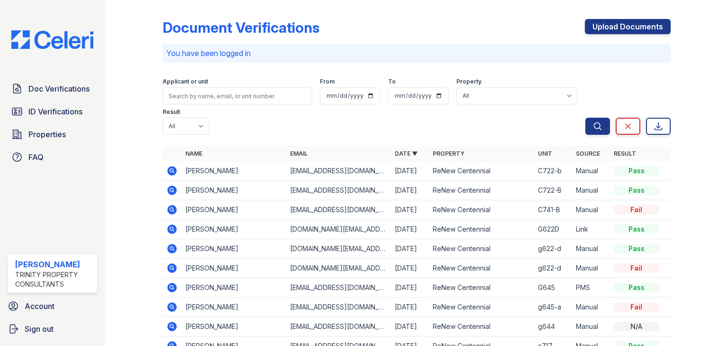  I want to click on a: Properties, so click(52, 134).